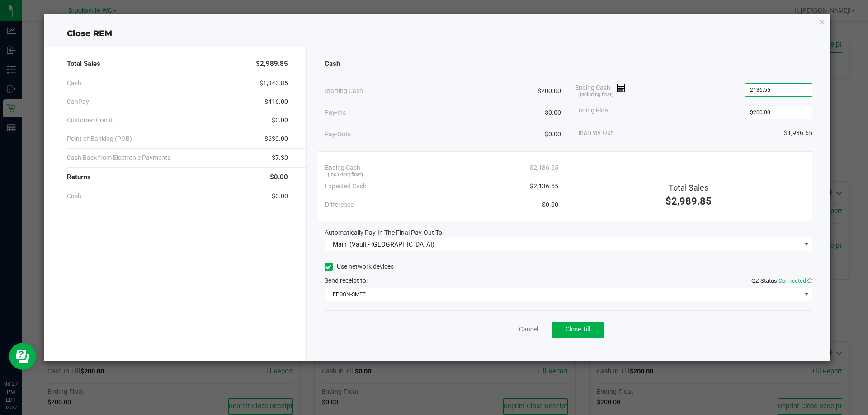 This screenshot has width=868, height=415. I want to click on span: $1,943.85, so click(274, 83).